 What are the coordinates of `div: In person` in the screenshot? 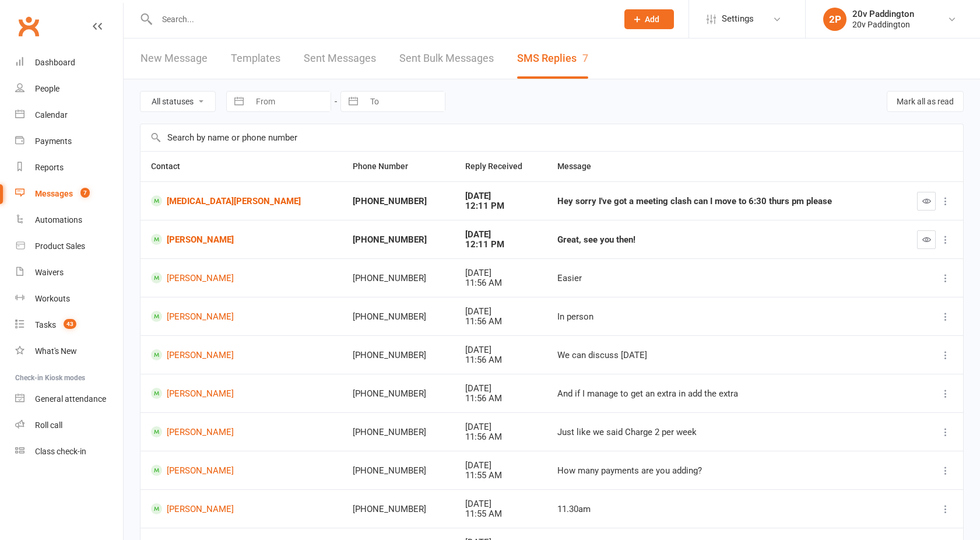 It's located at (722, 317).